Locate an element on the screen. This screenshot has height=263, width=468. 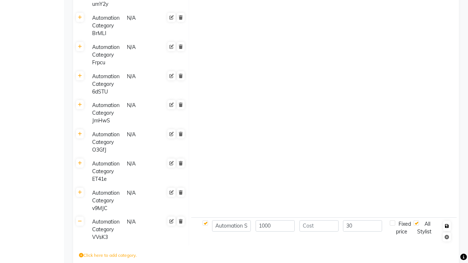
div: Fixed price is located at coordinates (401, 228).